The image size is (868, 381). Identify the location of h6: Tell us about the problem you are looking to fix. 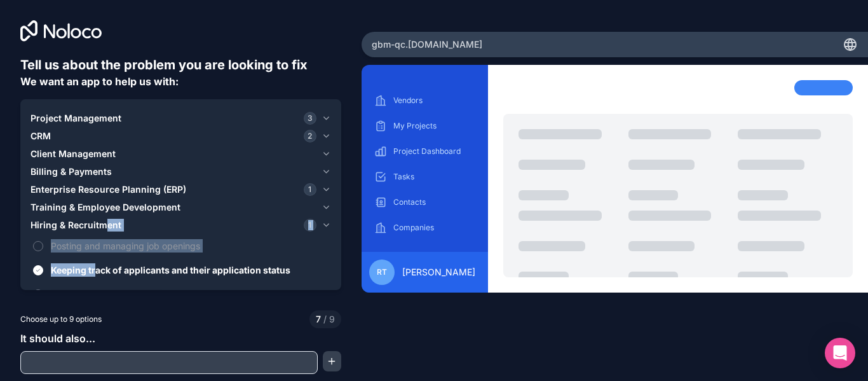
(181, 65).